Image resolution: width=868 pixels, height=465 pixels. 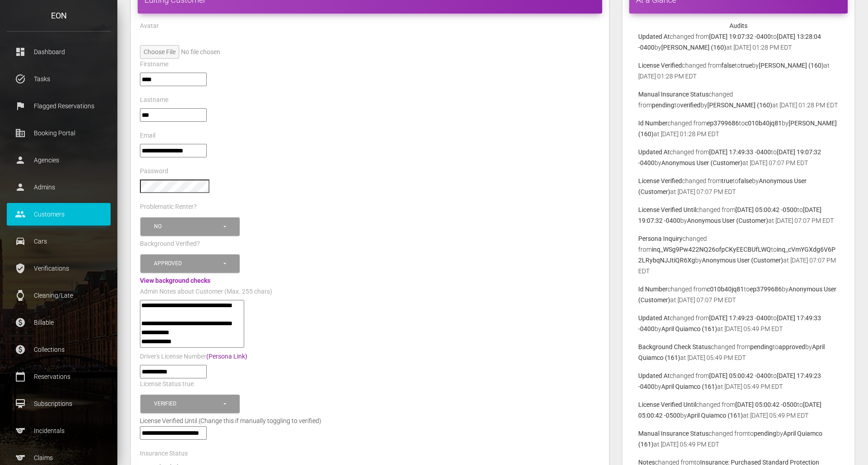 What do you see at coordinates (226, 356) in the screenshot?
I see `a: (Persona Link)` at bounding box center [226, 356].